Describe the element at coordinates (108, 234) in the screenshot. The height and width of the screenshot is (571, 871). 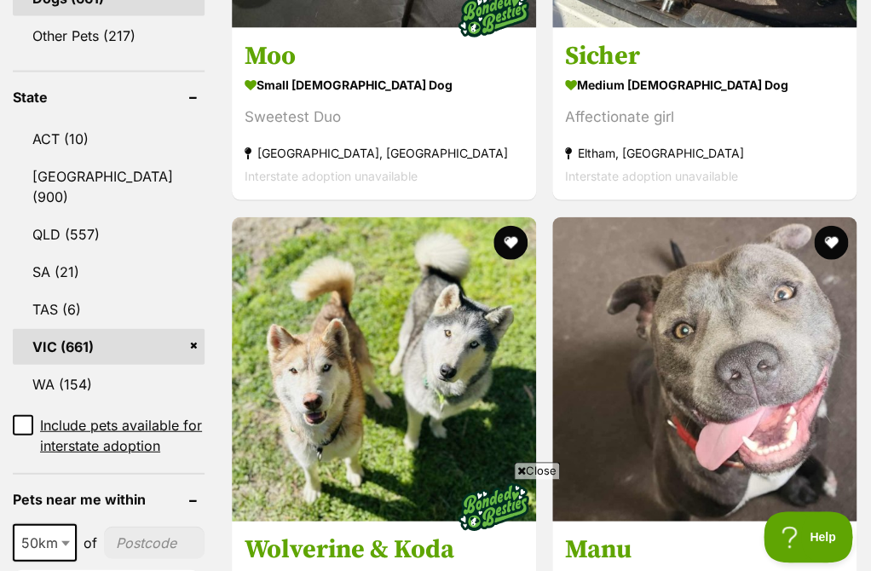
I see `a: QLD (557)` at that location.